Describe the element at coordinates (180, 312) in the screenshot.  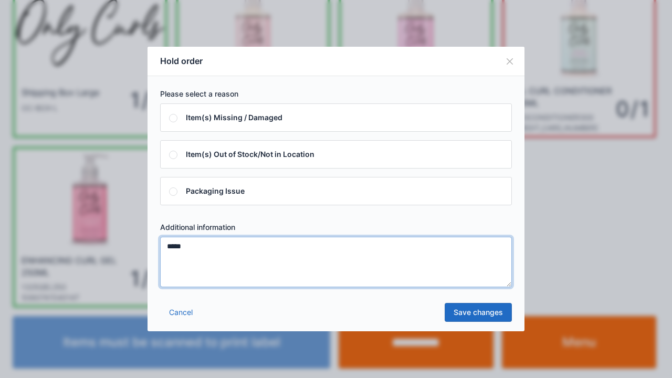
I see `a: Cancel` at that location.